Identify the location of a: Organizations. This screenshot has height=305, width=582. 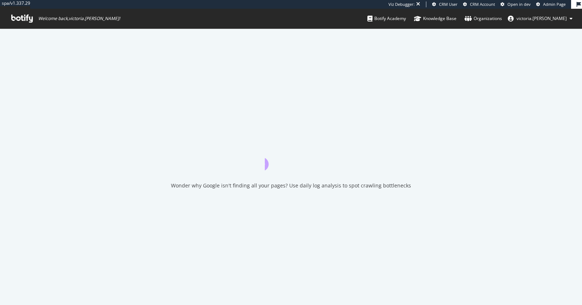
(483, 19).